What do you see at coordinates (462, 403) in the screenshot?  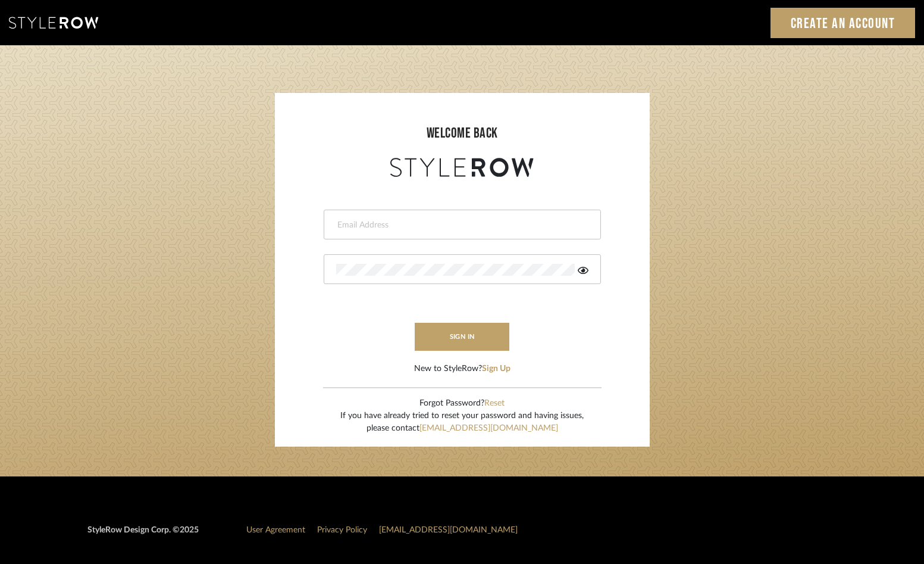 I see `div: Forgot Password?` at bounding box center [462, 403].